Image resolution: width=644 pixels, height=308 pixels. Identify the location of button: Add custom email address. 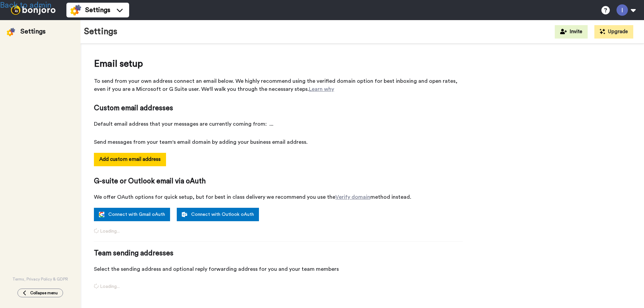
(130, 159).